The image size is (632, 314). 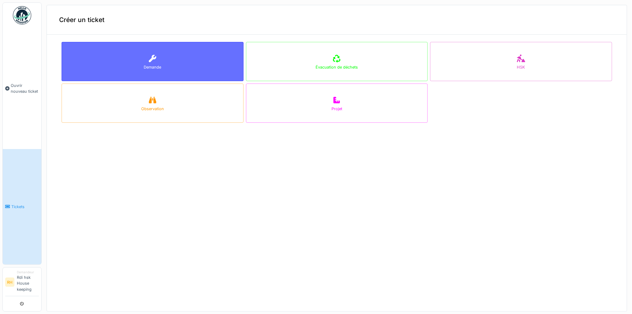 I want to click on a: Ouvrir nouveau ticket, so click(x=22, y=89).